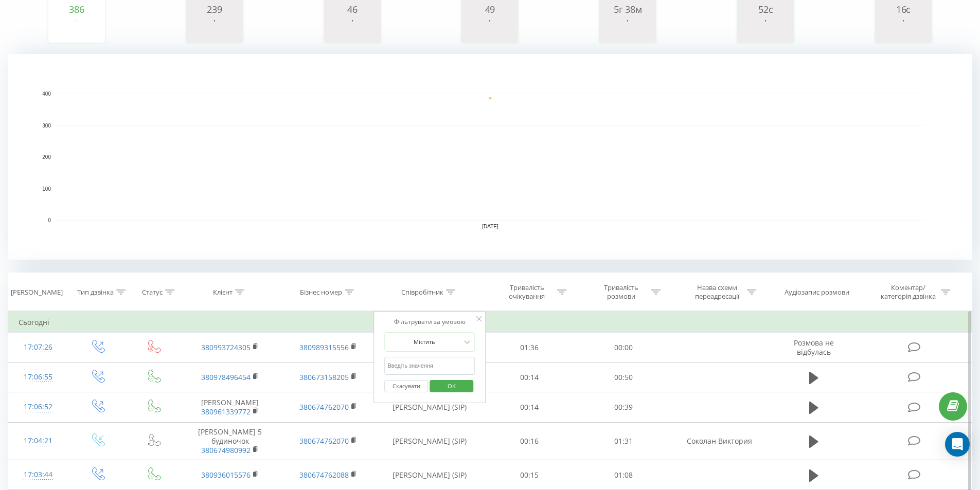 Image resolution: width=980 pixels, height=490 pixels. I want to click on div: Статус, so click(152, 292).